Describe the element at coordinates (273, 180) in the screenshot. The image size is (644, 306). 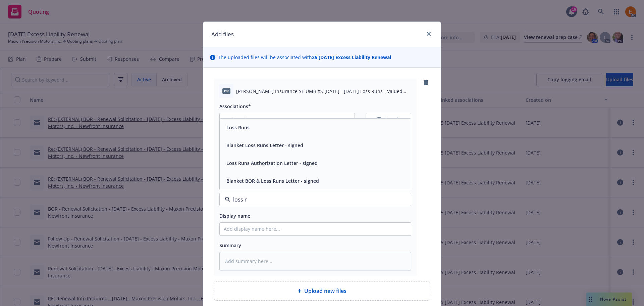
I see `button: Blanket BOR & Loss Runs Letter - signed` at that location.